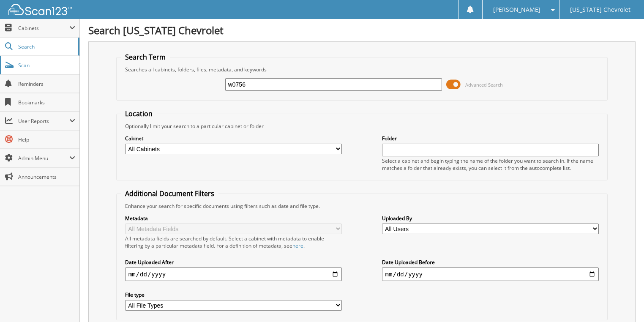  I want to click on label: Folder, so click(490, 138).